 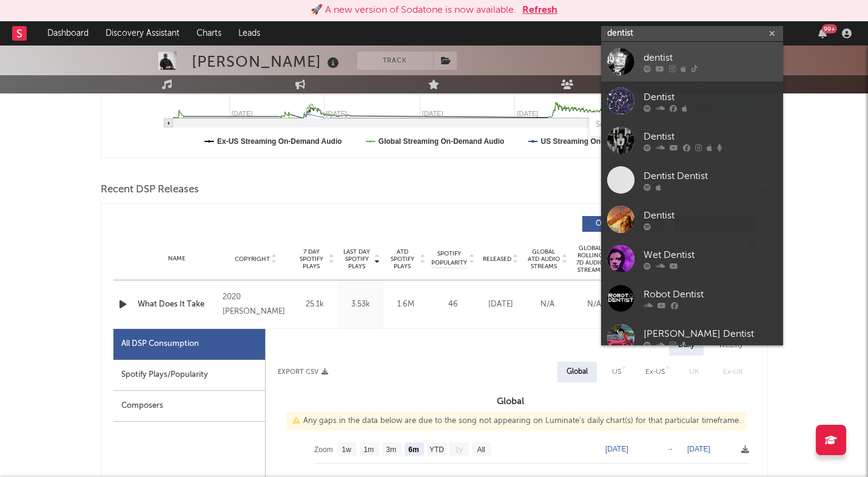 I want to click on div: Spotify Plays/Popularity, so click(x=189, y=375).